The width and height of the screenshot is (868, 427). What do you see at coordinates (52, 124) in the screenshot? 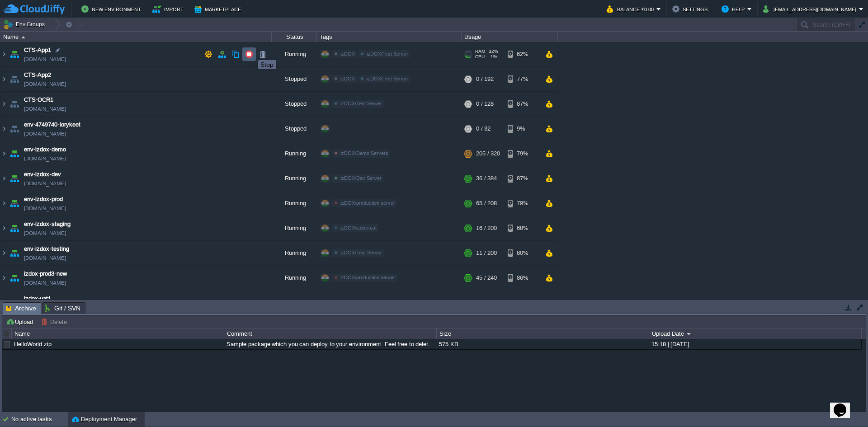
I see `a: env-4749740-lorykeet` at bounding box center [52, 124].